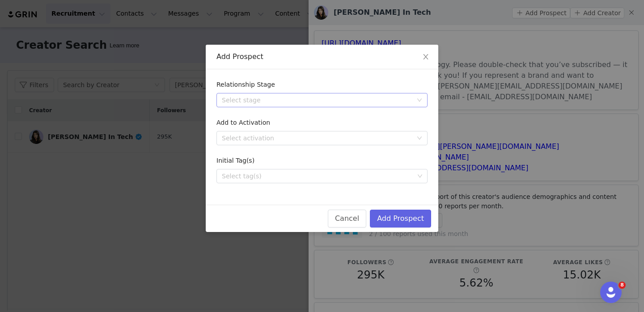 This screenshot has width=644, height=312. Describe the element at coordinates (426, 58) in the screenshot. I see `button: Close` at that location.